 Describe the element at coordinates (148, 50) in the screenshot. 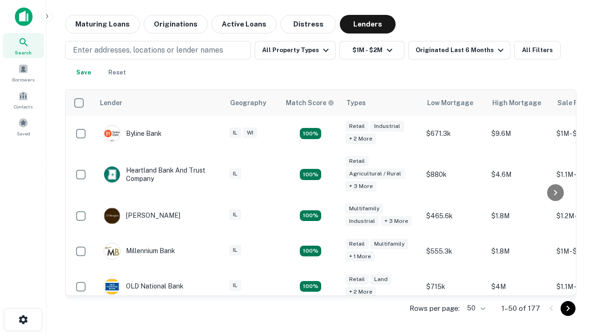

I see `p: Enter addresses, locations or lender names` at that location.